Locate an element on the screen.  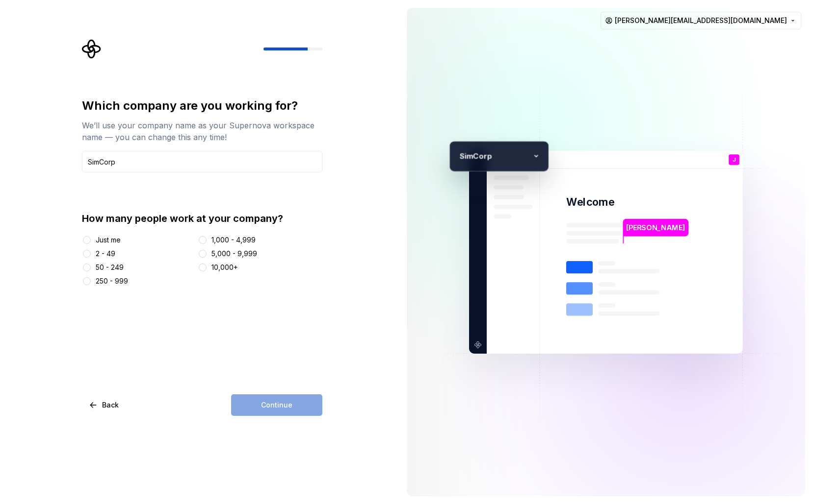
div: How many people work at your company? is located at coordinates (202, 218).